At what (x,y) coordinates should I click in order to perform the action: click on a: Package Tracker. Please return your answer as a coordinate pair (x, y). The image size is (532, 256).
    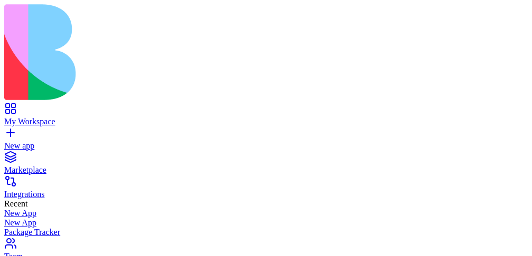
    Looking at the image, I should click on (266, 233).